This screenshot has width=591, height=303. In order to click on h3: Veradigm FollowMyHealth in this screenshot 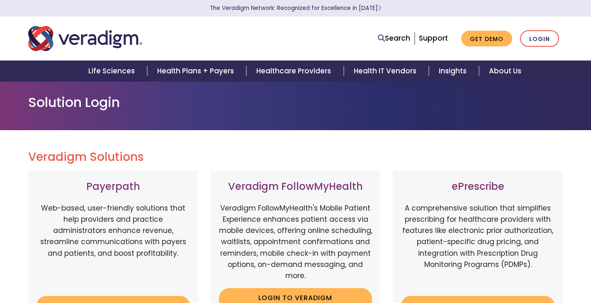, I will do `click(296, 187)`.